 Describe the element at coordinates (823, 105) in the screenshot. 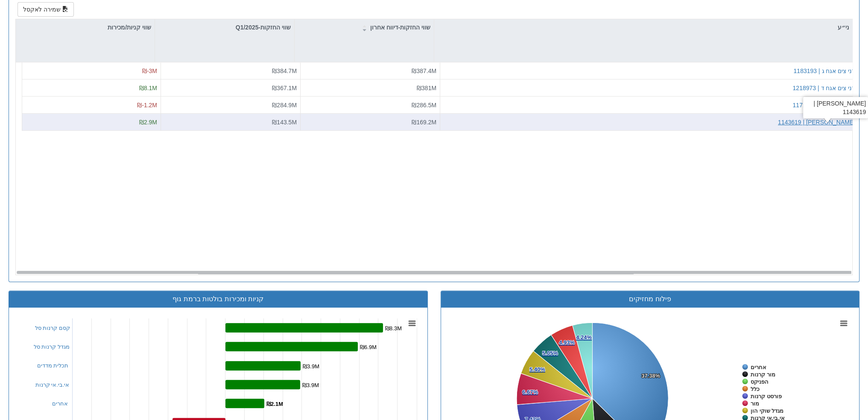

I see `button: רני צים אגח ב | 1171834` at that location.